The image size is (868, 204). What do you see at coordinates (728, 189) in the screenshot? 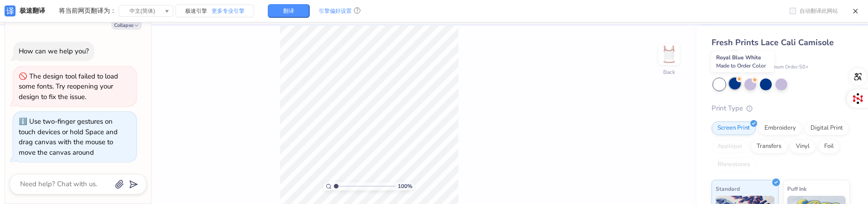
I see `span: Standard` at bounding box center [728, 189].